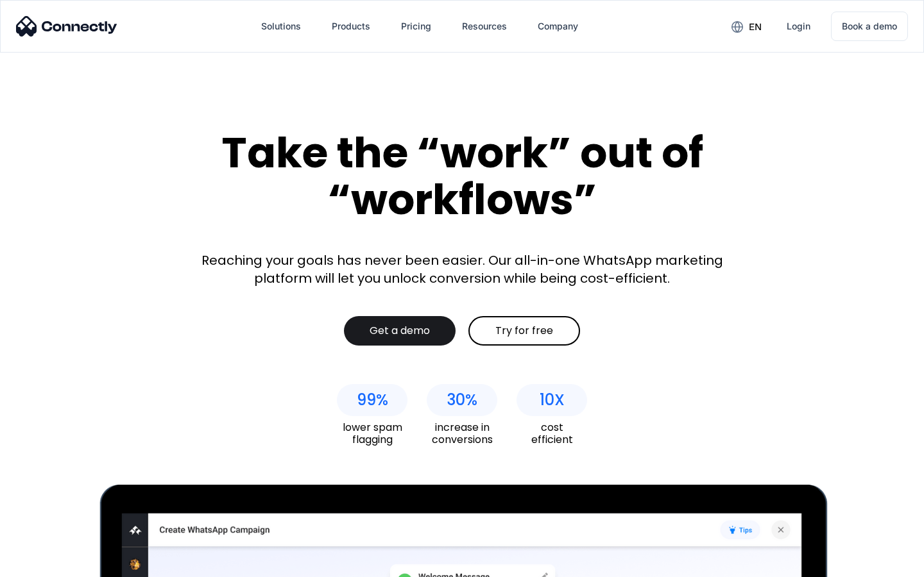 The width and height of the screenshot is (924, 577). What do you see at coordinates (798, 26) in the screenshot?
I see `a: Login` at bounding box center [798, 26].